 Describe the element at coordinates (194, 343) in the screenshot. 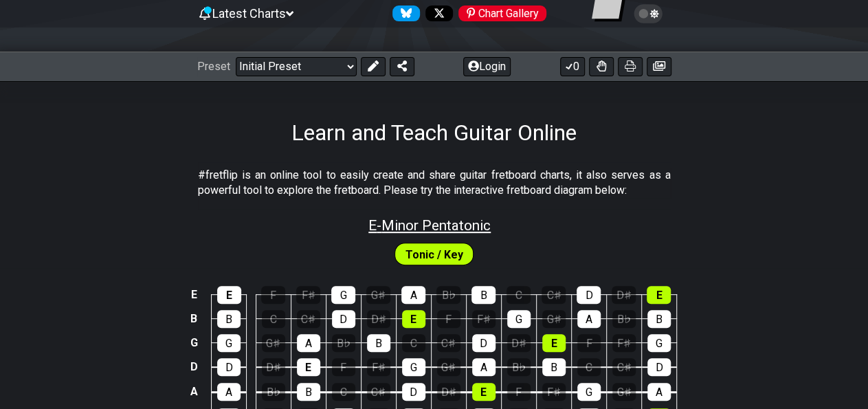

I see `td: G` at that location.